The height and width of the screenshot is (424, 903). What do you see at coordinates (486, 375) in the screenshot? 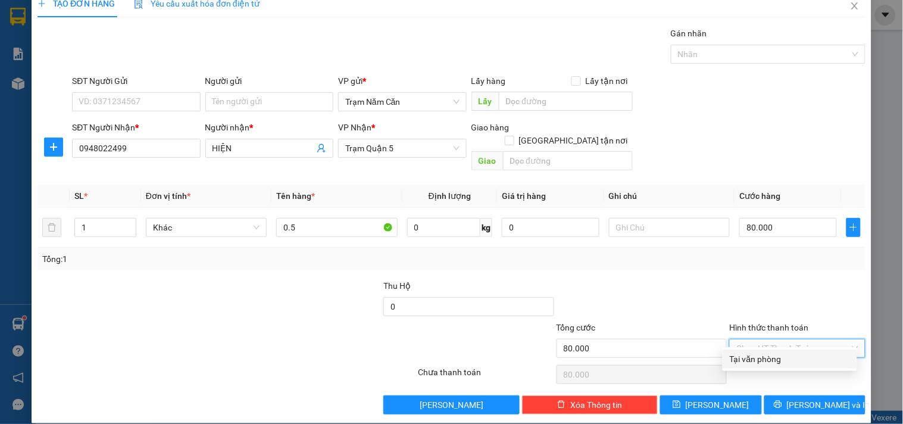
I see `div: Chưa thanh toán` at bounding box center [486, 375].